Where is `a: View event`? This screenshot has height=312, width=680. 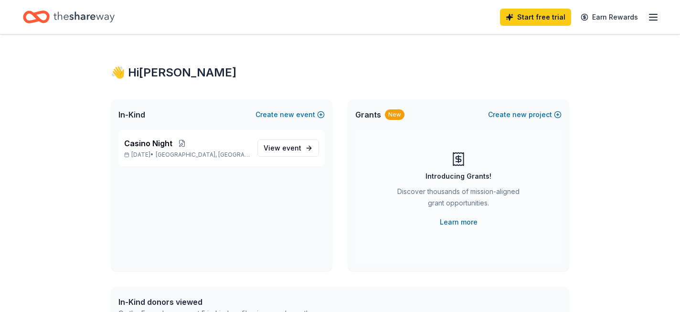
a: View event is located at coordinates (288, 148).